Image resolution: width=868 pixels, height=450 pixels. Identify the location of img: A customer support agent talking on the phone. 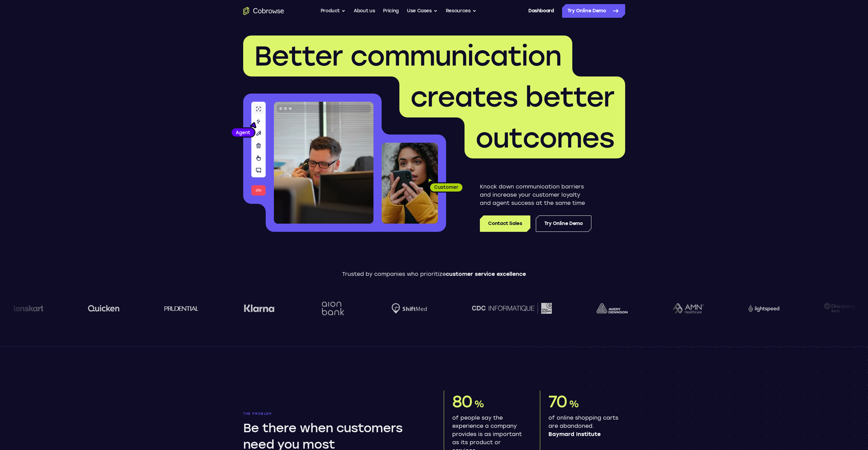
(324, 162).